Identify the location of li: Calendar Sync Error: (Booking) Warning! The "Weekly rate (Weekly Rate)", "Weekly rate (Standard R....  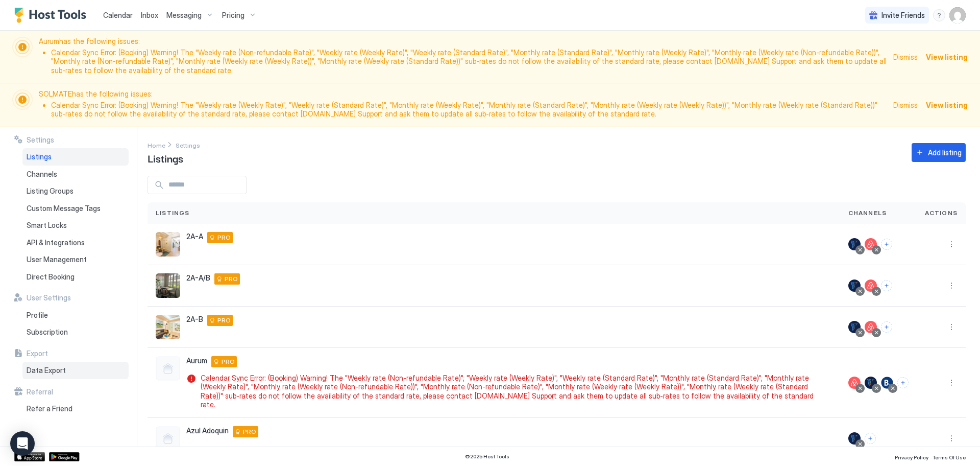
(469, 109).